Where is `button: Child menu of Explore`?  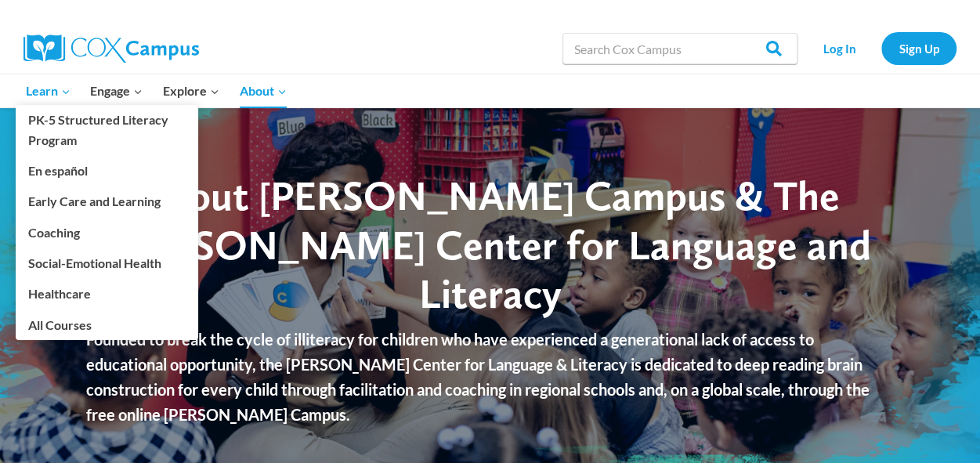
button: Child menu of Explore is located at coordinates (192, 90).